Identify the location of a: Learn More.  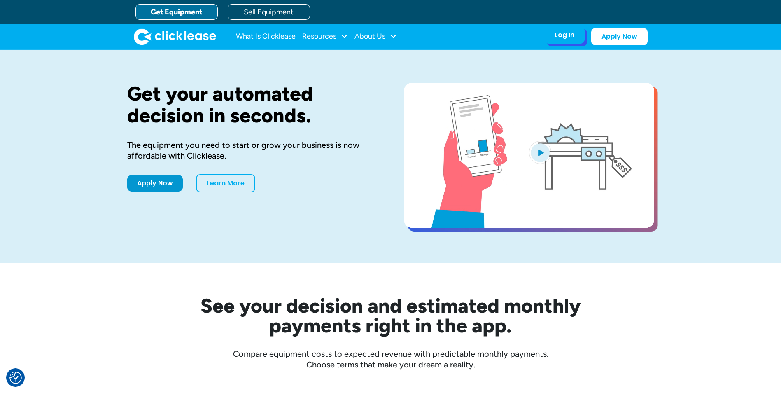
(226, 183).